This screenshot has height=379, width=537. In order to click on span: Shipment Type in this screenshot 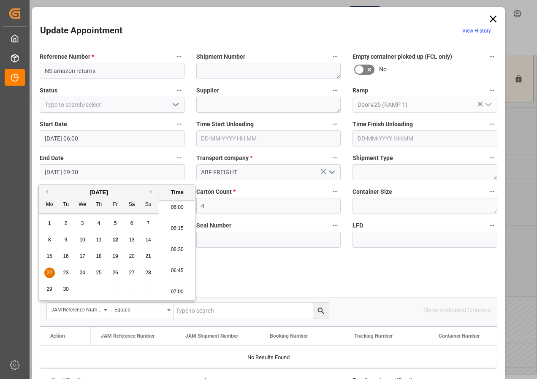, I will do `click(373, 158)`.